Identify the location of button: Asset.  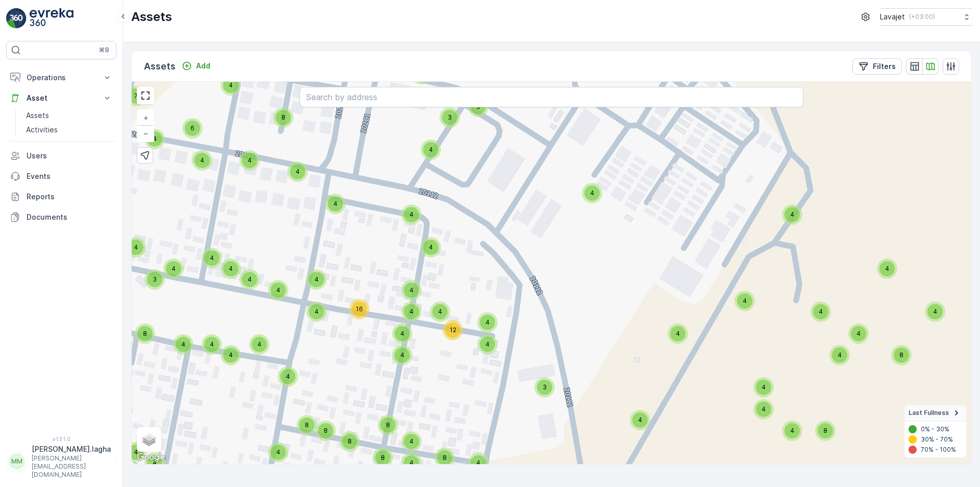
(61, 98).